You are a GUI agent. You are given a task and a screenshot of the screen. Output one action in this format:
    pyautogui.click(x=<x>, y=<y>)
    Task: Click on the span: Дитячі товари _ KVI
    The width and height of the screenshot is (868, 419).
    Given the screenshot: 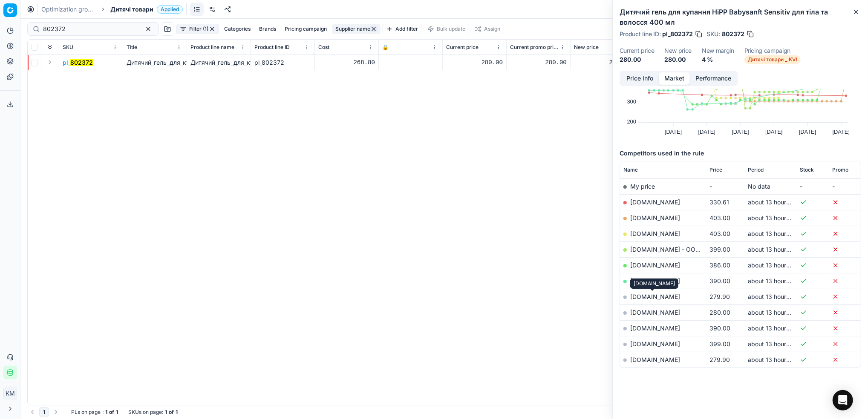 What is the action you would take?
    pyautogui.click(x=773, y=59)
    